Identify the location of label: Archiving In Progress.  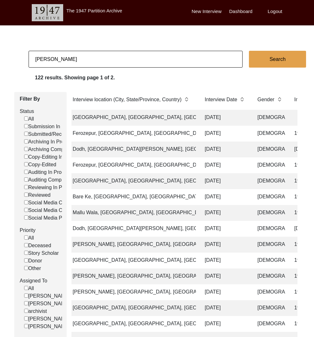
(50, 142).